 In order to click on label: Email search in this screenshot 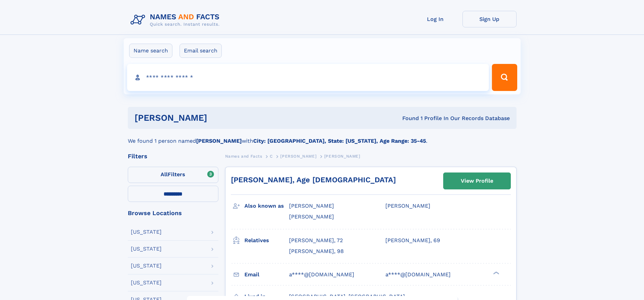, I will do `click(201, 51)`.